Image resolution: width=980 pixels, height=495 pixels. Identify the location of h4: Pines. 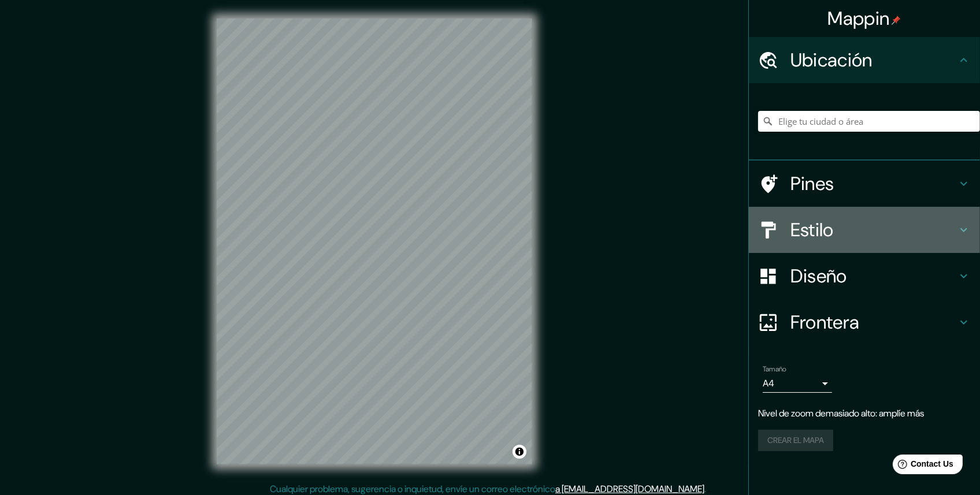
(873, 184).